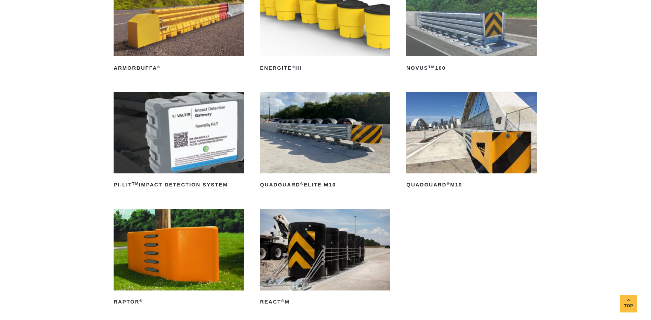 The height and width of the screenshot is (320, 651). What do you see at coordinates (179, 258) in the screenshot?
I see `a: RAPTOR®` at bounding box center [179, 258].